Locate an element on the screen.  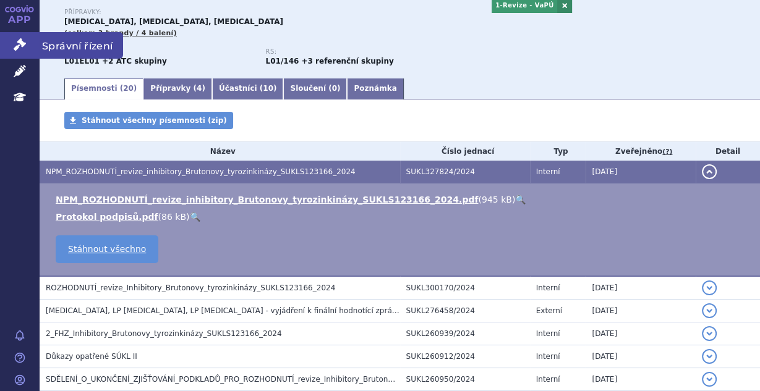
strong: +2 ATC skupiny is located at coordinates (134, 61).